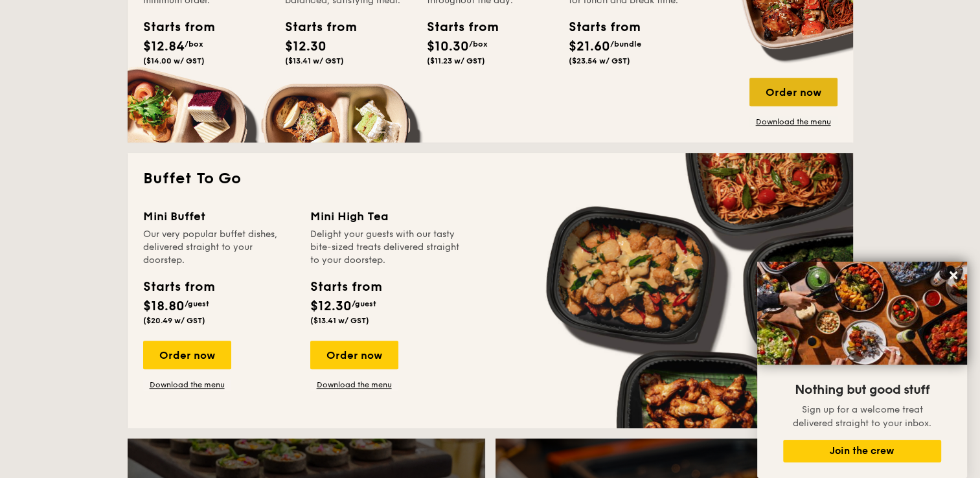 This screenshot has height=478, width=980. What do you see at coordinates (164, 307) in the screenshot?
I see `span: $18.80` at bounding box center [164, 307].